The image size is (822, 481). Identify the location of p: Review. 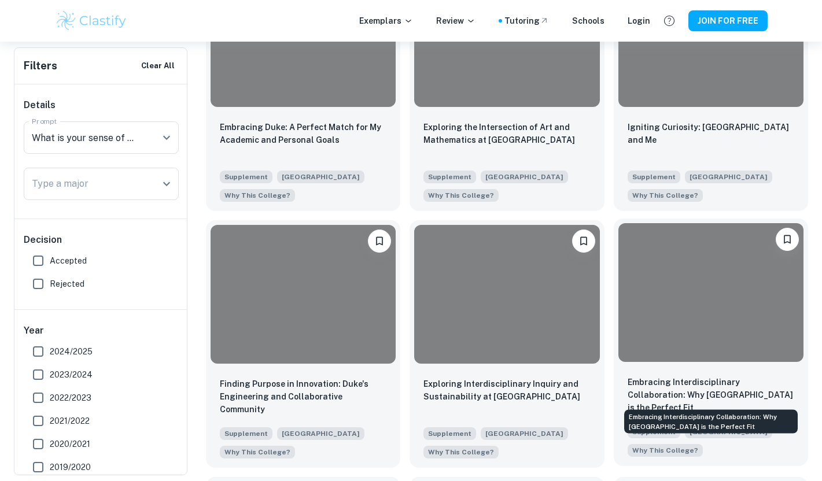
(456, 21).